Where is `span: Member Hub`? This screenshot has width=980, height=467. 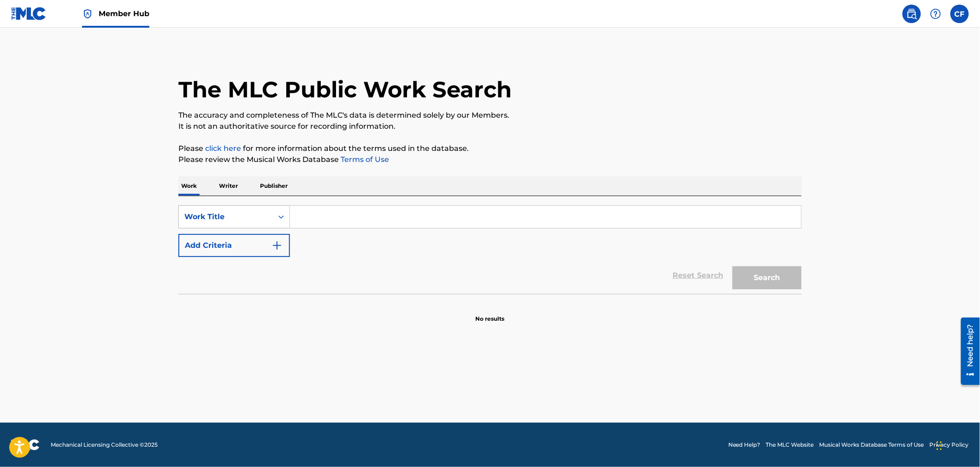
span: Member Hub is located at coordinates (124, 14).